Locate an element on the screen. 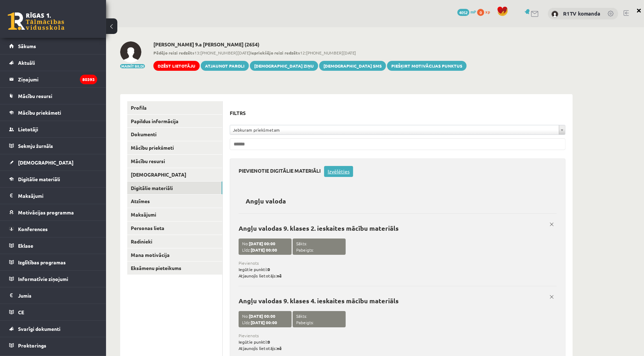 Image resolution: width=644 pixels, height=356 pixels. a: Jebkuram priekšmetam is located at coordinates (397, 130).